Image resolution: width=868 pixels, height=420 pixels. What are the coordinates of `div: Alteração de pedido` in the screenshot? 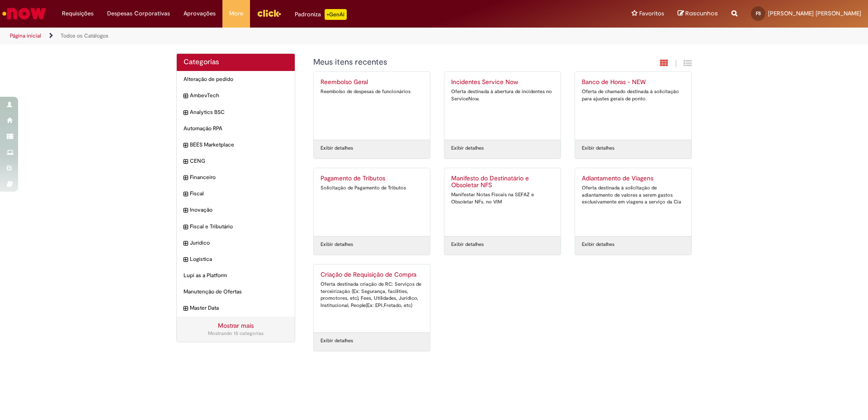 It's located at (235, 79).